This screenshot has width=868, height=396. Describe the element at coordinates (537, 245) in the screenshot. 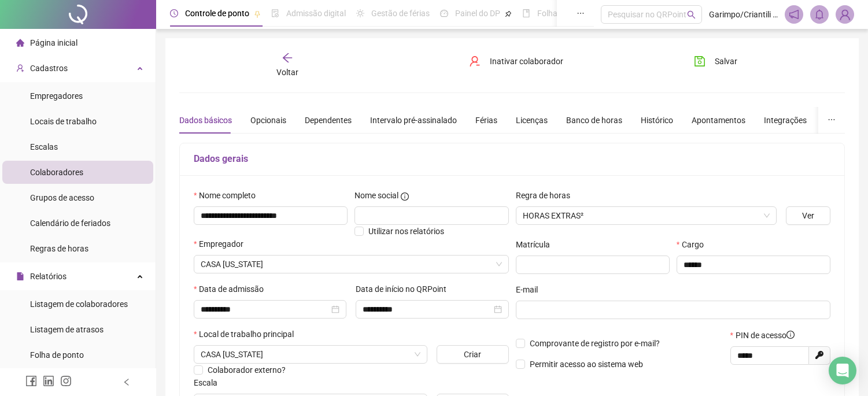

I see `label: Matrícula` at that location.